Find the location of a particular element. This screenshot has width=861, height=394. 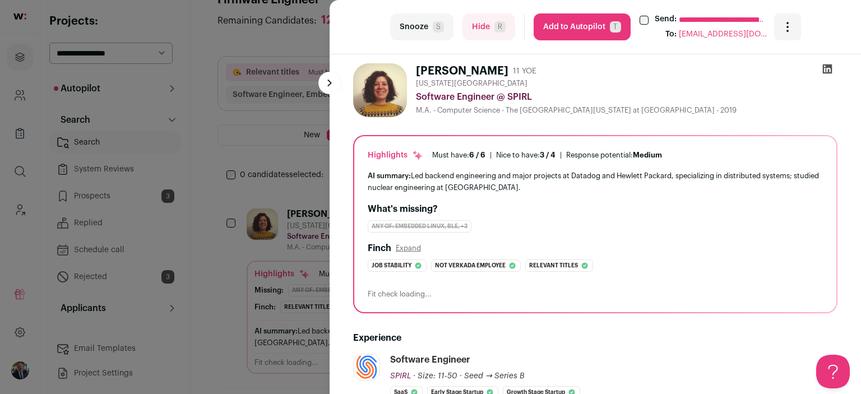

div: Software Engineer is located at coordinates (430, 360).